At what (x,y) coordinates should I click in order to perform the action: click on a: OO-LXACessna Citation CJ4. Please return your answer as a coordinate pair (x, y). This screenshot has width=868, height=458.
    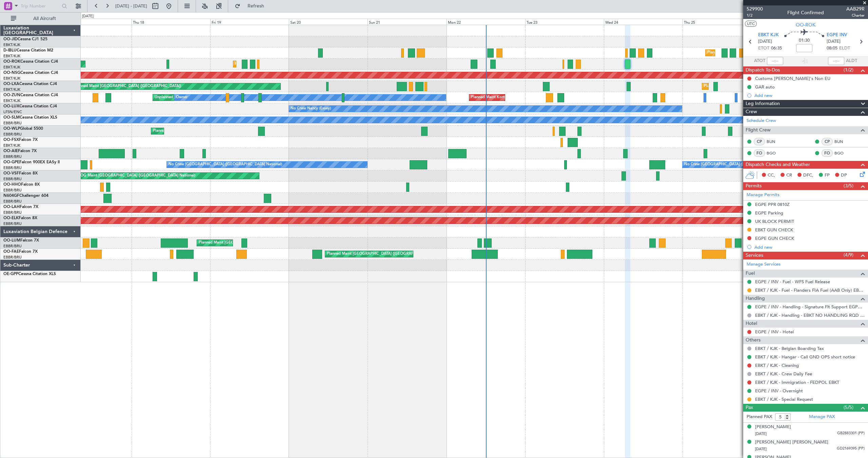
    Looking at the image, I should click on (30, 84).